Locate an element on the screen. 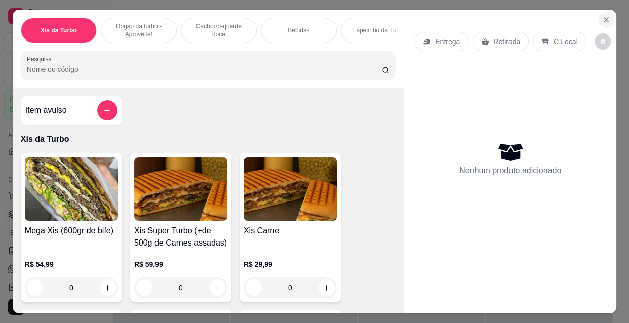  h4: Xis Super Turbo (+de 500g de Carnes assadas) is located at coordinates (181, 237).